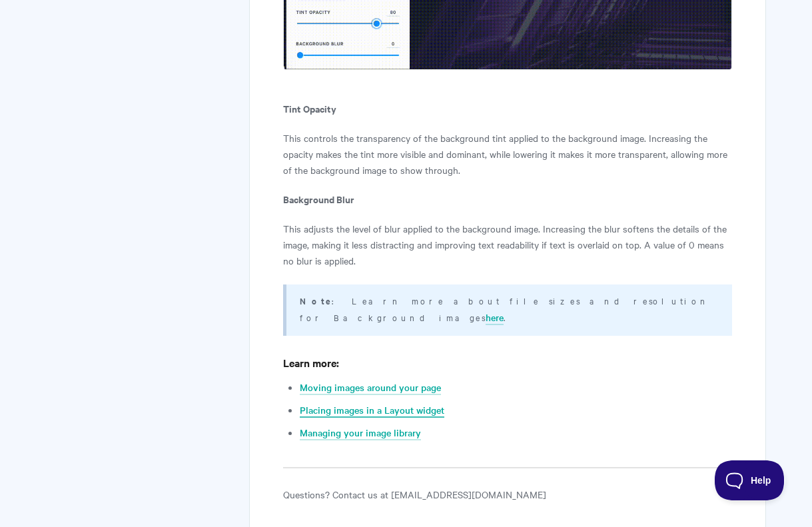 Image resolution: width=812 pixels, height=527 pixels. What do you see at coordinates (310, 108) in the screenshot?
I see `strong: Tint Opacity` at bounding box center [310, 108].